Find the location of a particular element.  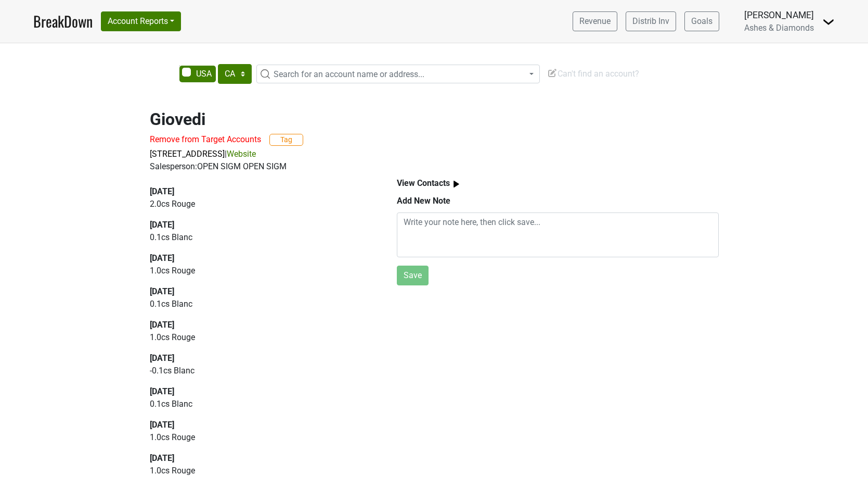

img: arrow_right.svg is located at coordinates (455, 184).